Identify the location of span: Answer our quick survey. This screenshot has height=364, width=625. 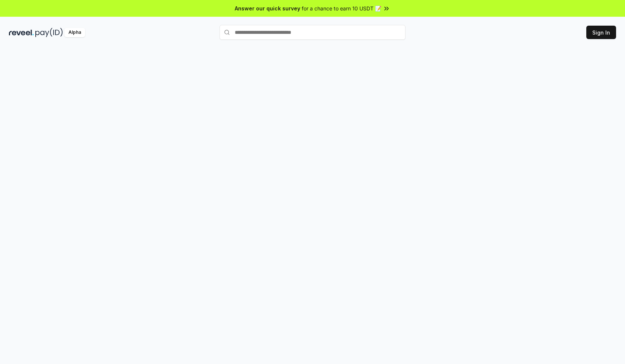
(267, 8).